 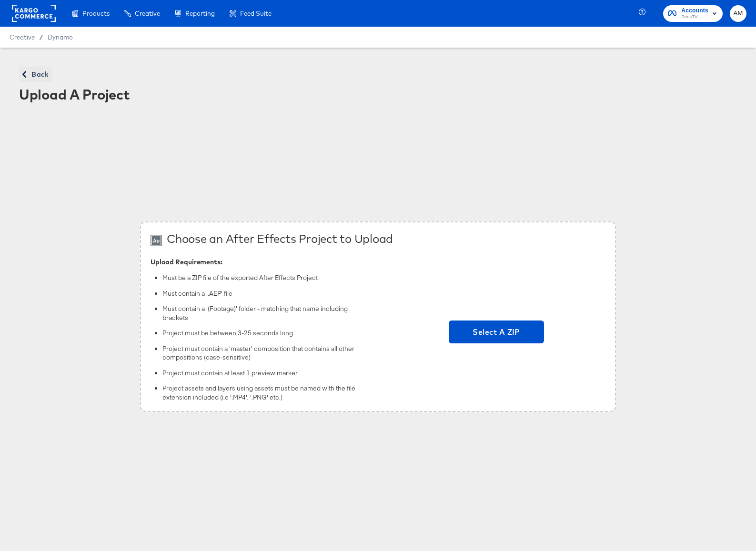 I want to click on button: Back, so click(x=36, y=75).